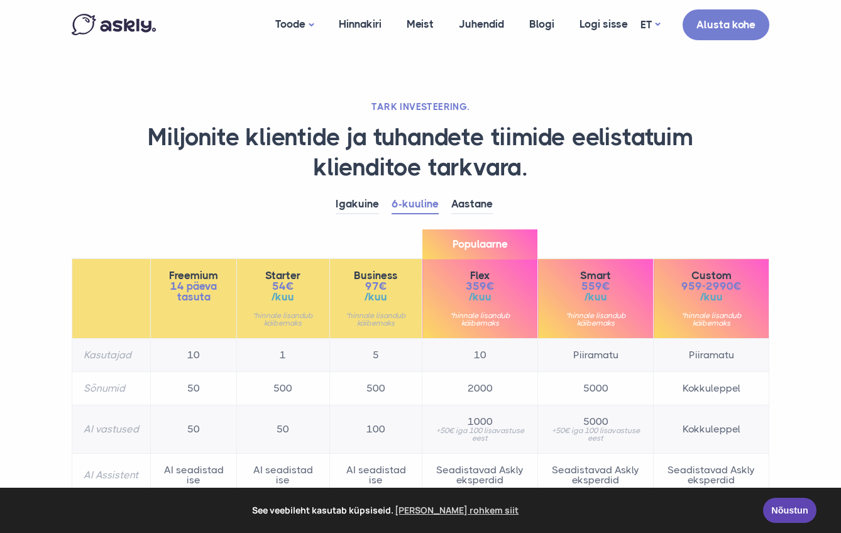 The width and height of the screenshot is (841, 533). Describe the element at coordinates (421, 107) in the screenshot. I see `h2: TARK INVESTEERING.` at that location.